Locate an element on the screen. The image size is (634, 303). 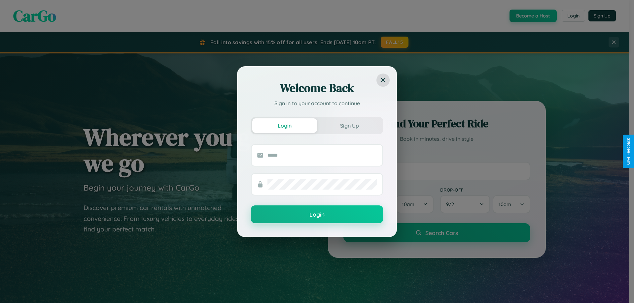
button: Sign Up is located at coordinates (349, 126).